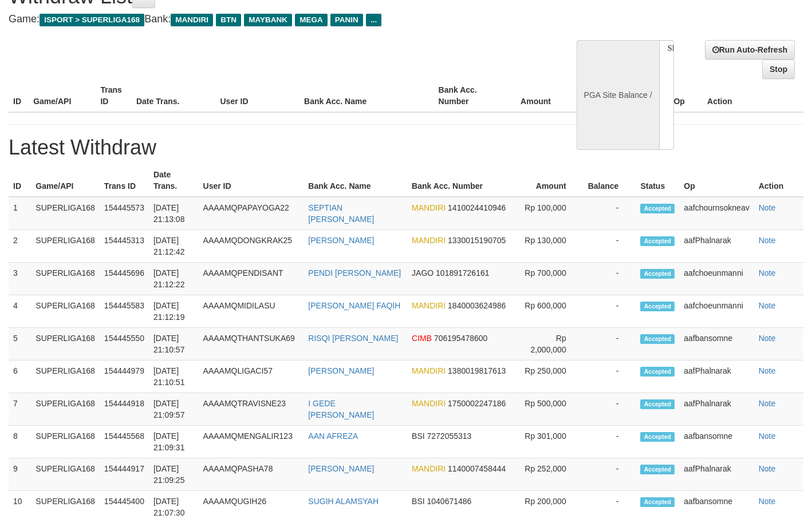 The width and height of the screenshot is (812, 519). I want to click on th: Action, so click(779, 180).